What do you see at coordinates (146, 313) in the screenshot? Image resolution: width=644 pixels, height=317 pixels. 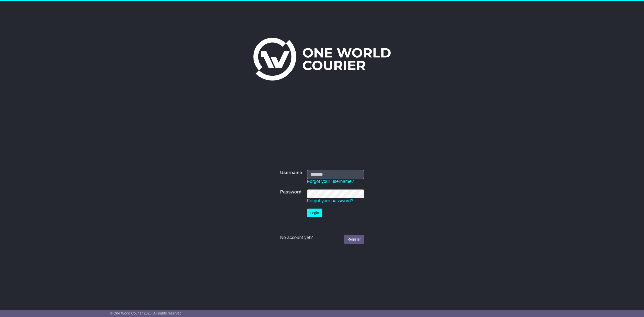 I see `span: © One World Courier 2025. All rights reserved.` at bounding box center [146, 313].